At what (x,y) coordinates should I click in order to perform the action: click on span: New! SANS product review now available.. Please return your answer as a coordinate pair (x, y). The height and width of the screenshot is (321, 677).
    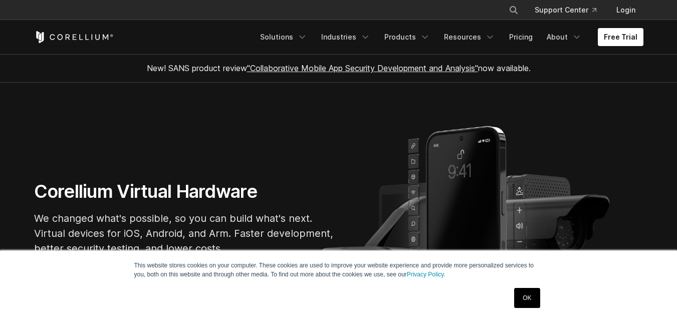
    Looking at the image, I should click on (339, 68).